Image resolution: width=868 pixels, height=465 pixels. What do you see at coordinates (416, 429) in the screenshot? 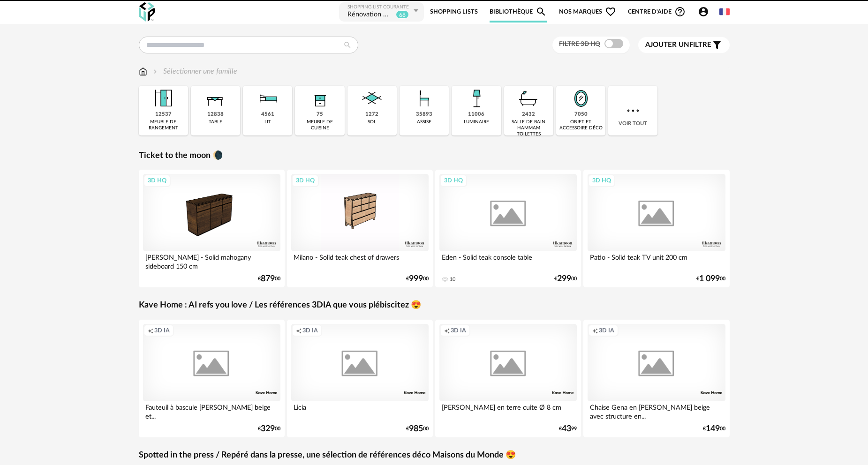
I see `span: 985` at bounding box center [416, 429].